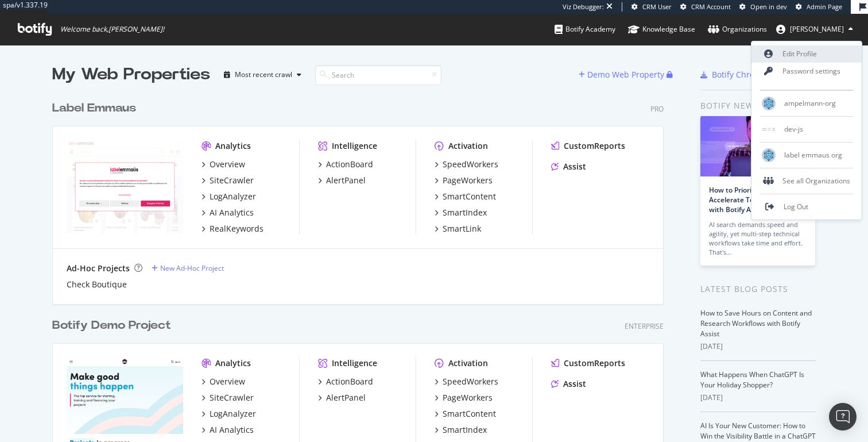 The image size is (868, 442). Describe the element at coordinates (769, 129) in the screenshot. I see `img: dev-js` at that location.